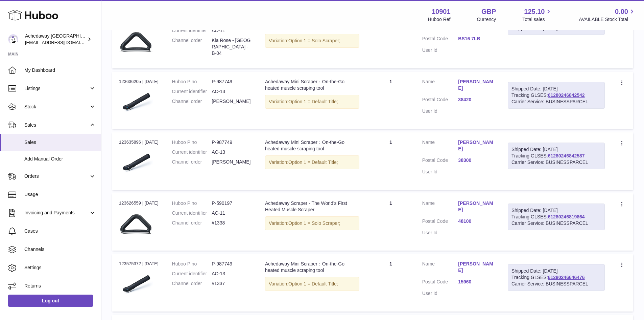 This screenshot has height=320, width=644. I want to click on strong: GBP, so click(489, 11).